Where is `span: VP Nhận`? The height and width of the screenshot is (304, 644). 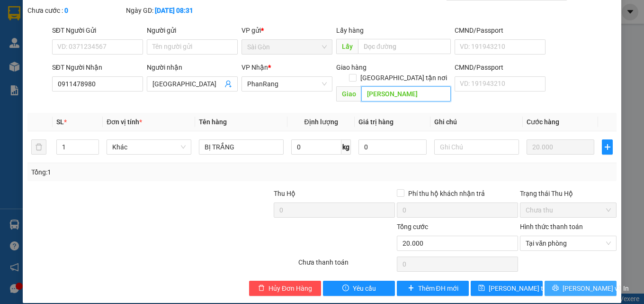
span: VP Nhận is located at coordinates (255, 67).